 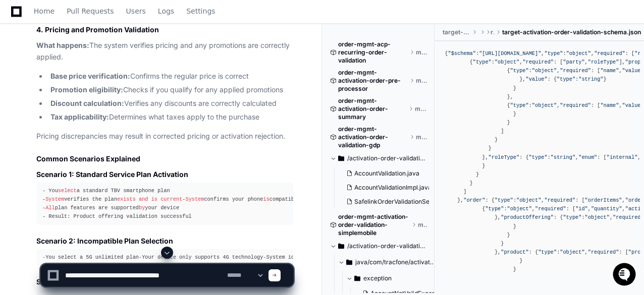 I want to click on button: AccountValidationImpl.java, so click(x=386, y=188).